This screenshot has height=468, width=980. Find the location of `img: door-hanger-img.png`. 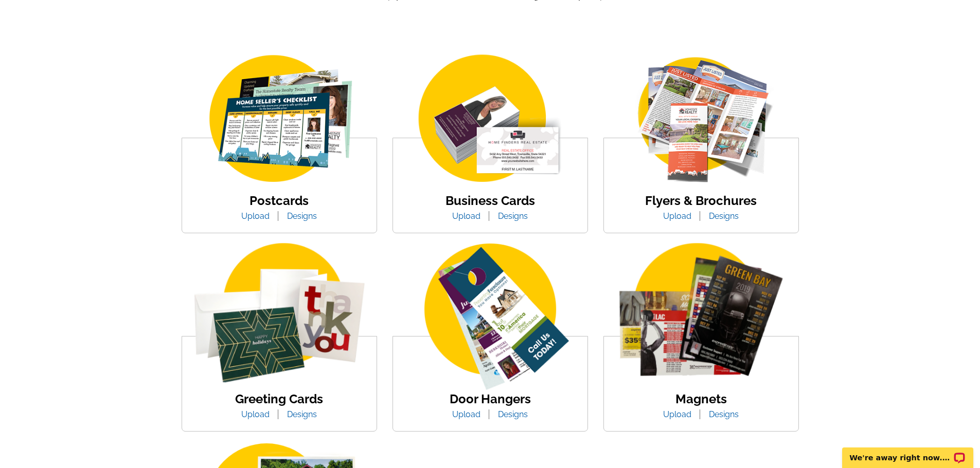

img: door-hanger-img.png is located at coordinates (490, 319).